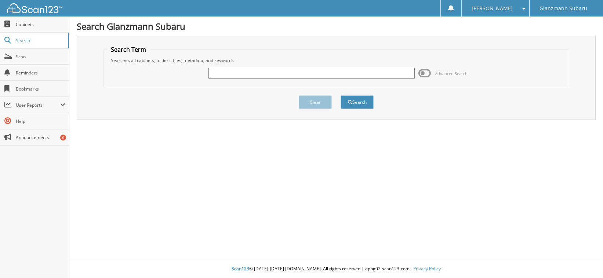  What do you see at coordinates (40, 89) in the screenshot?
I see `span: Bookmarks` at bounding box center [40, 89].